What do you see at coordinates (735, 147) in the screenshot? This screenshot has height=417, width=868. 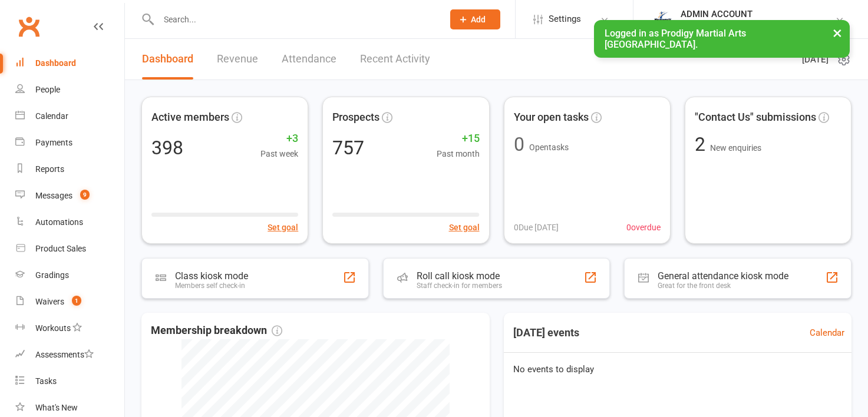 I see `span: New enquiries` at bounding box center [735, 147].